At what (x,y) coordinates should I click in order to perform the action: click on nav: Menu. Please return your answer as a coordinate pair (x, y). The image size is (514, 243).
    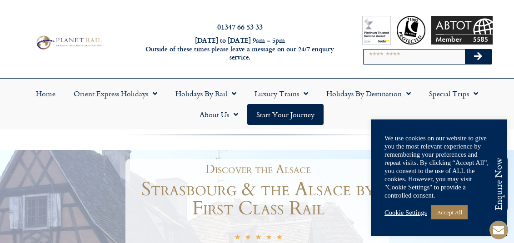
    Looking at the image, I should click on (257, 104).